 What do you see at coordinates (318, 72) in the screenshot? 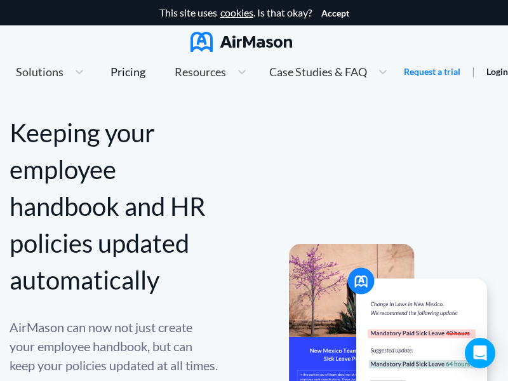
I see `span: Case Studies & FAQ` at bounding box center [318, 72].